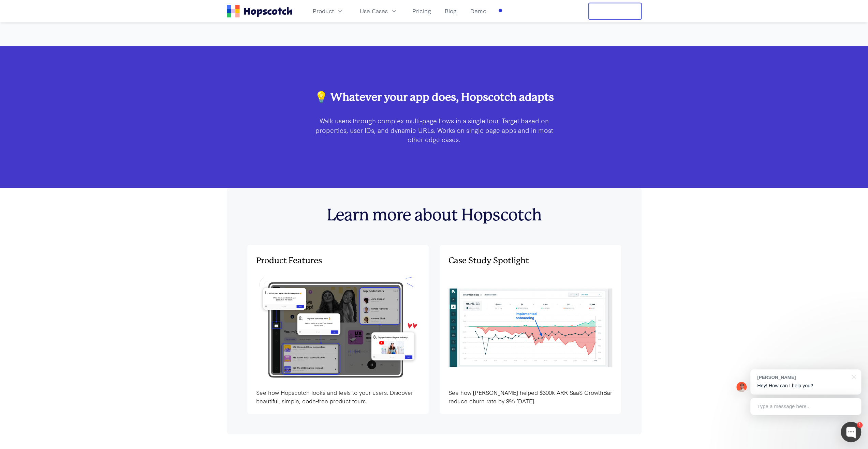  I want to click on a: Blog, so click(450, 11).